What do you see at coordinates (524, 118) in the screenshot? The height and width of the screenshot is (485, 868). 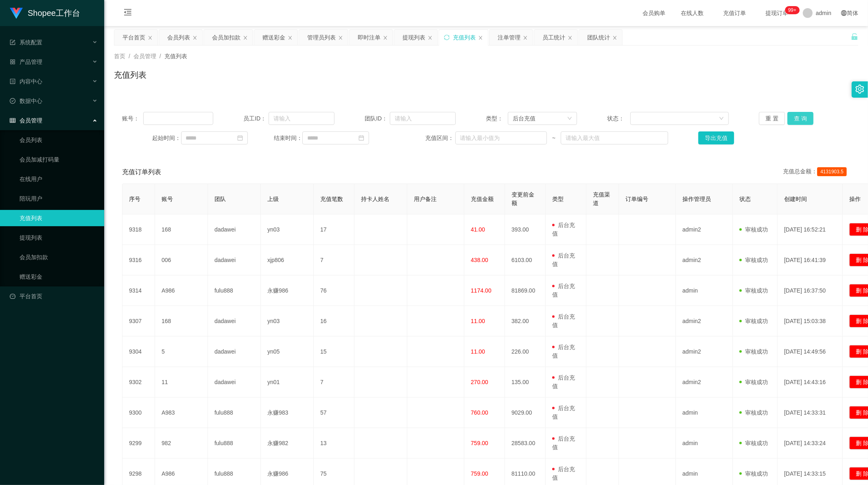 I see `div: 后台充值` at bounding box center [524, 118].